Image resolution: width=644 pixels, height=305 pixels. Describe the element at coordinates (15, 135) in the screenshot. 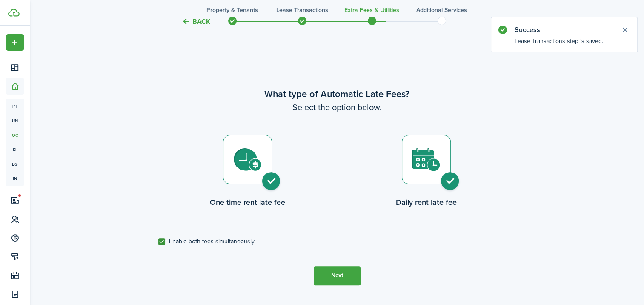

I see `span: oc` at that location.